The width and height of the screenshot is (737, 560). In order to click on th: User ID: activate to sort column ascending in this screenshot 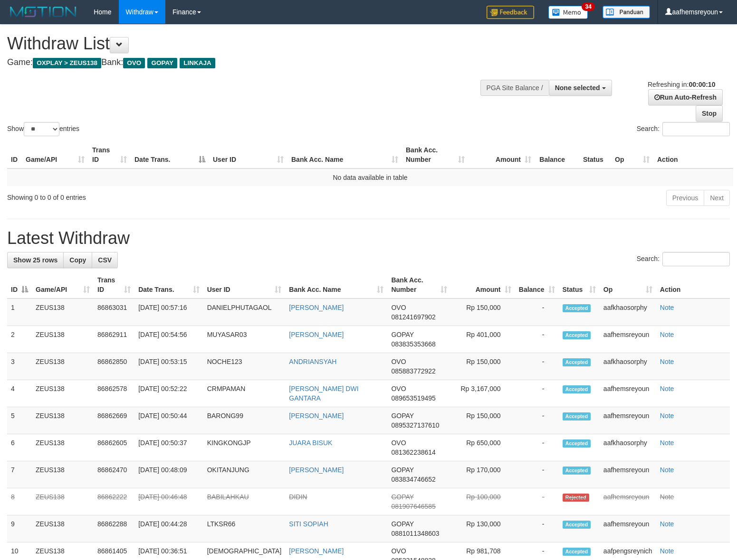, I will do `click(248, 155)`.